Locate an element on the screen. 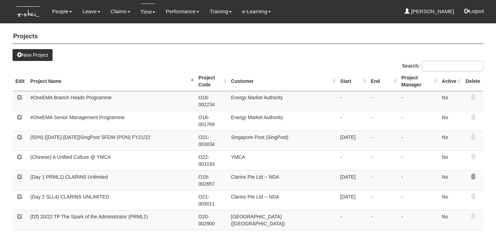 The image size is (496, 233). th: Project Name: activate to sort column descending is located at coordinates (111, 81).